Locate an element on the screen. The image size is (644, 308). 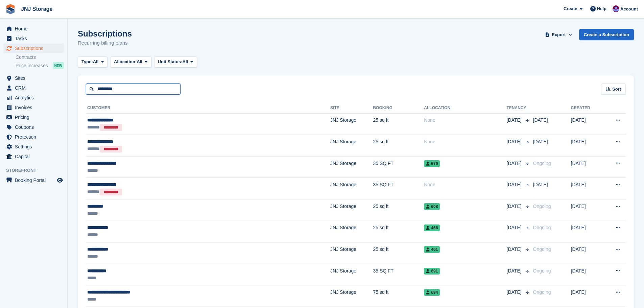
th: Tenancy is located at coordinates (518, 108).